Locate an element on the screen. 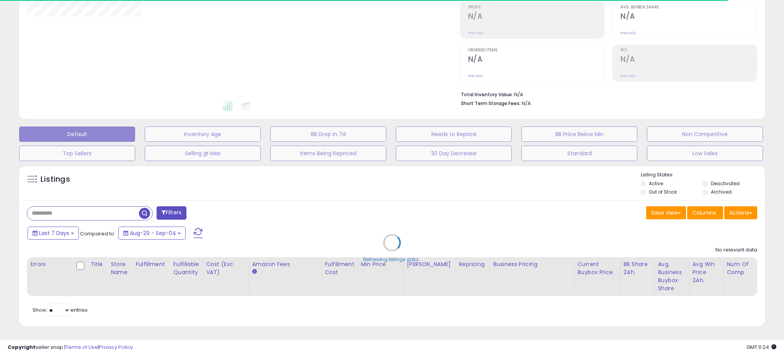 The height and width of the screenshot is (355, 784). li: N/A is located at coordinates (607, 94).